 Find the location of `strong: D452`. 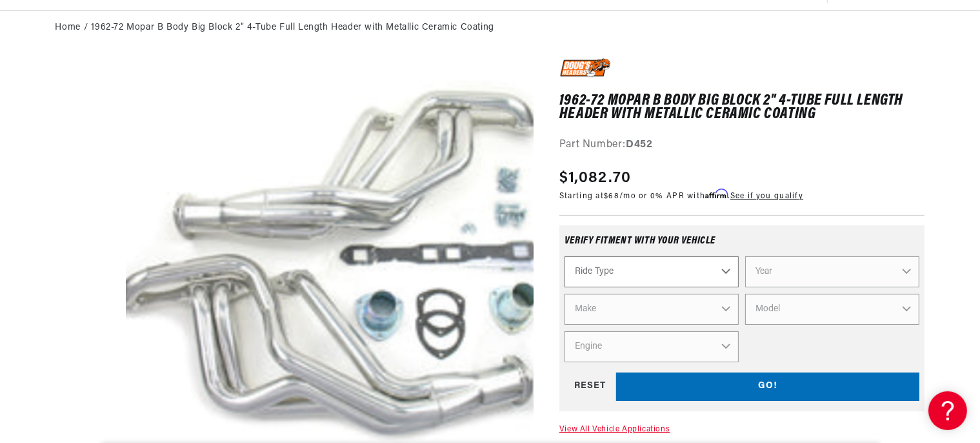

strong: D452 is located at coordinates (639, 144).